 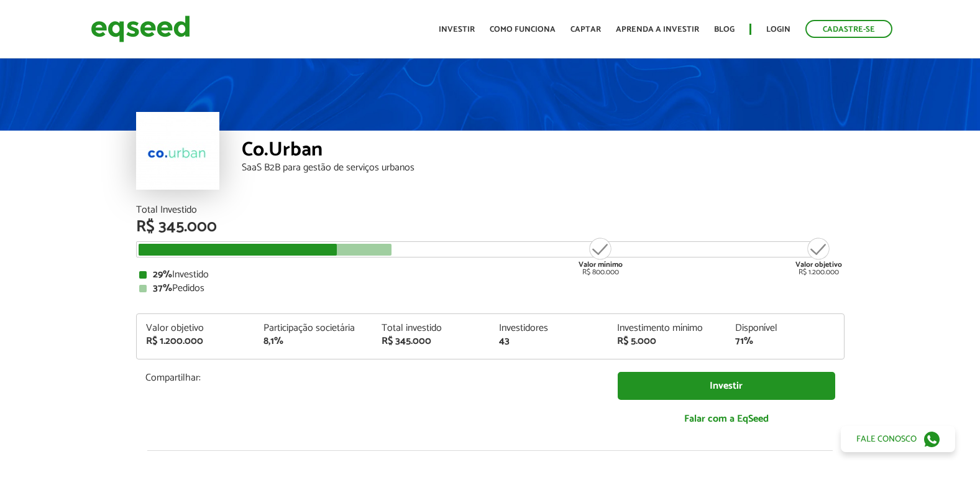 I want to click on a: Falar com a EqSeed, so click(x=727, y=419).